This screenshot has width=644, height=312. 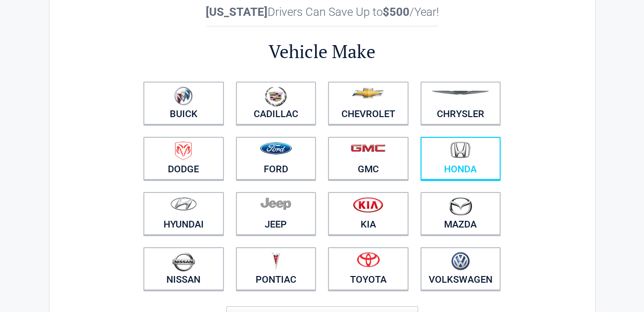 I want to click on a: Chevrolet, so click(x=368, y=103).